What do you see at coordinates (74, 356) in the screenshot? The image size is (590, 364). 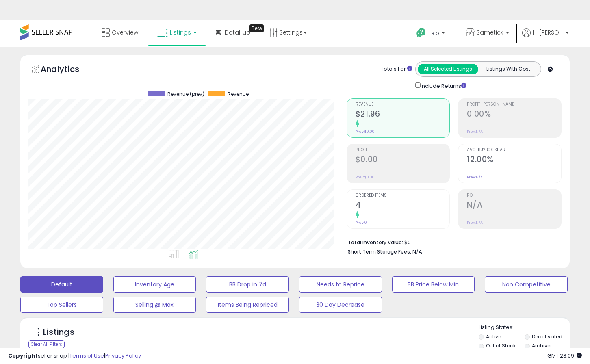 I see `div: seller snap | |` at bounding box center [74, 356].